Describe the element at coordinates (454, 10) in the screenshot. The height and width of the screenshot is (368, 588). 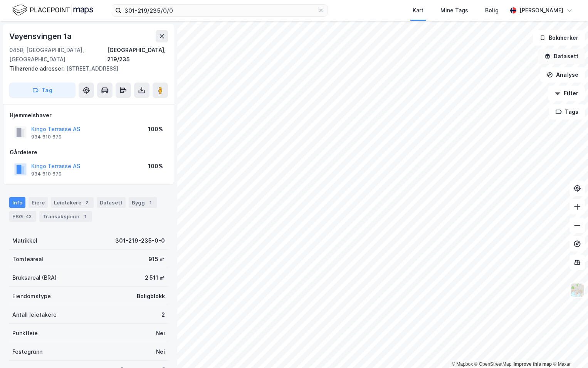
I see `div: Mine Tags` at that location.